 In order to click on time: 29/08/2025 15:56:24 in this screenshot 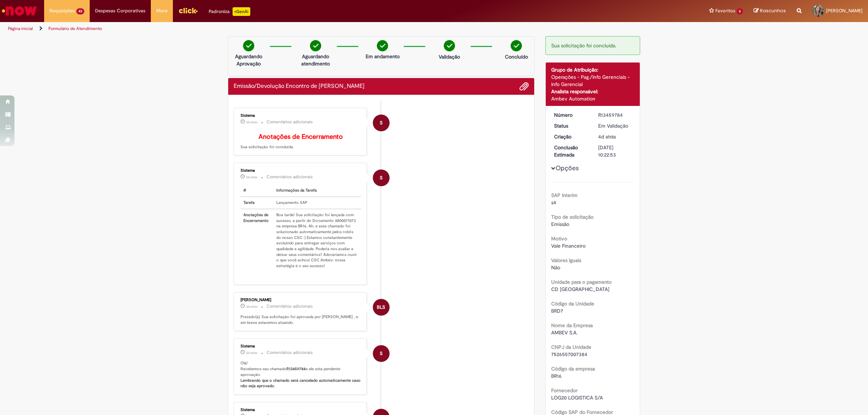, I will do `click(252, 177)`.